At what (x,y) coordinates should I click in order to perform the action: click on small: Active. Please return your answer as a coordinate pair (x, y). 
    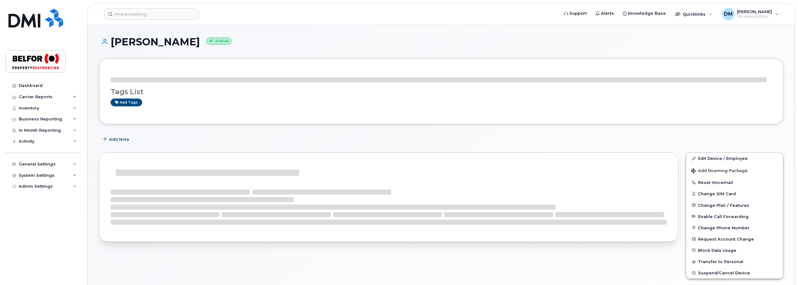
    Looking at the image, I should click on (219, 41).